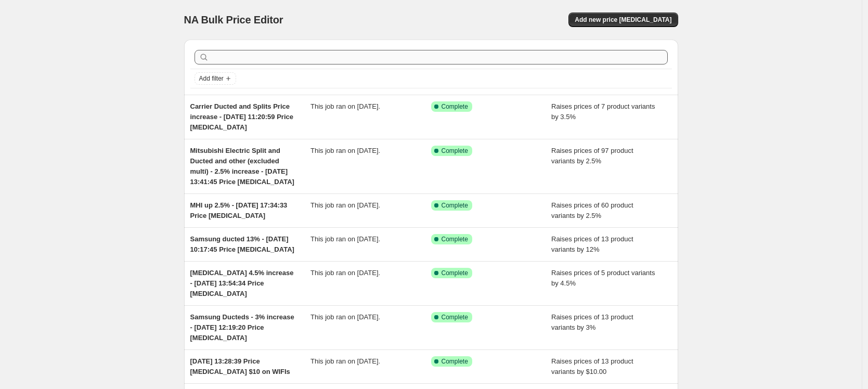 The width and height of the screenshot is (868, 389). What do you see at coordinates (592, 156) in the screenshot?
I see `span: Raises prices of 97 product variants by 2.5%` at bounding box center [592, 156].